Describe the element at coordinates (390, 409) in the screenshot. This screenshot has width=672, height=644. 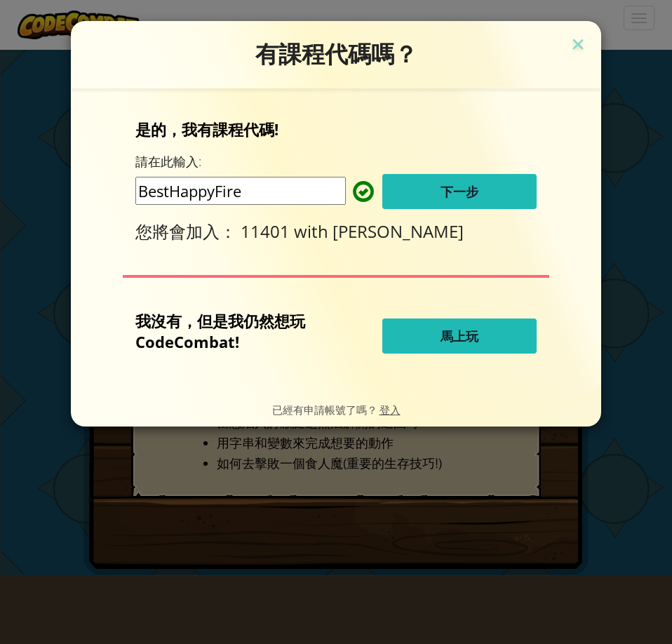
I see `a: 登入` at that location.